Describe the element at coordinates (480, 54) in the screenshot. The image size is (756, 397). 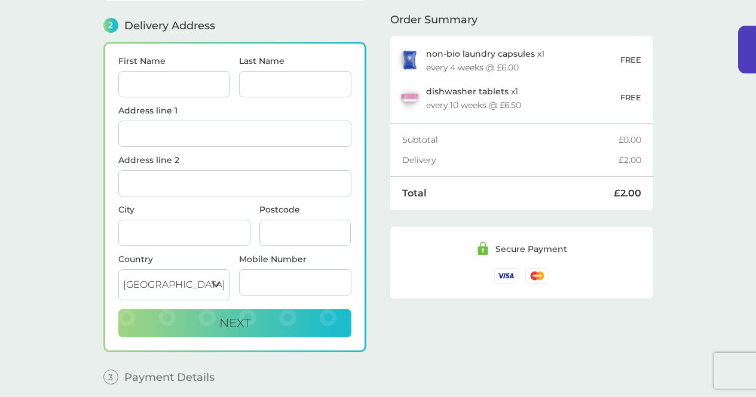
I see `span: non-bio laundry capsules` at that location.